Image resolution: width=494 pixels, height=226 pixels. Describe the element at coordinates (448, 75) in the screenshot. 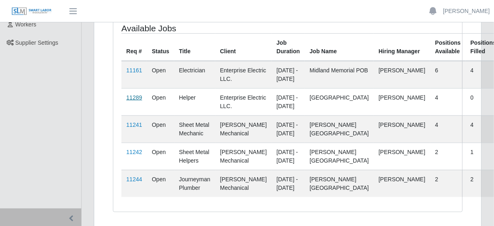

I see `td: 6` at that location.